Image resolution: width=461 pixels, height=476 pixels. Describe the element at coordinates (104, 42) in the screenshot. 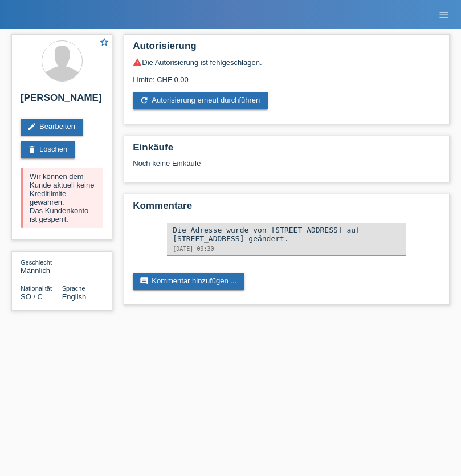

I see `i: star_border` at that location.